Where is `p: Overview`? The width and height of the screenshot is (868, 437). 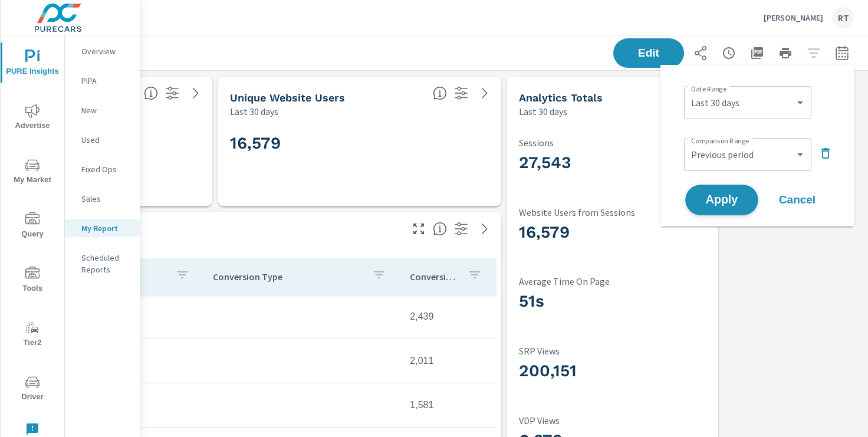 p: Overview is located at coordinates (105, 51).